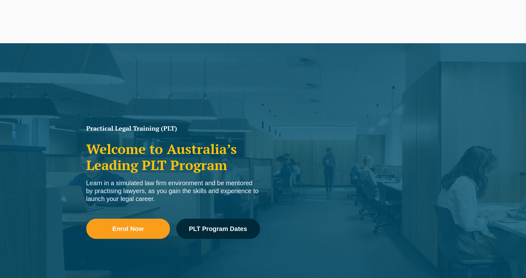 The width and height of the screenshot is (526, 278). I want to click on h1: Practical Legal Training (PLT), so click(173, 129).